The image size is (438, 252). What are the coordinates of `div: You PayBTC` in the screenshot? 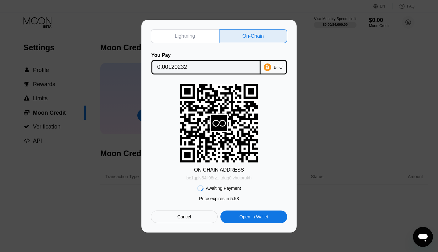 It's located at (219, 63).